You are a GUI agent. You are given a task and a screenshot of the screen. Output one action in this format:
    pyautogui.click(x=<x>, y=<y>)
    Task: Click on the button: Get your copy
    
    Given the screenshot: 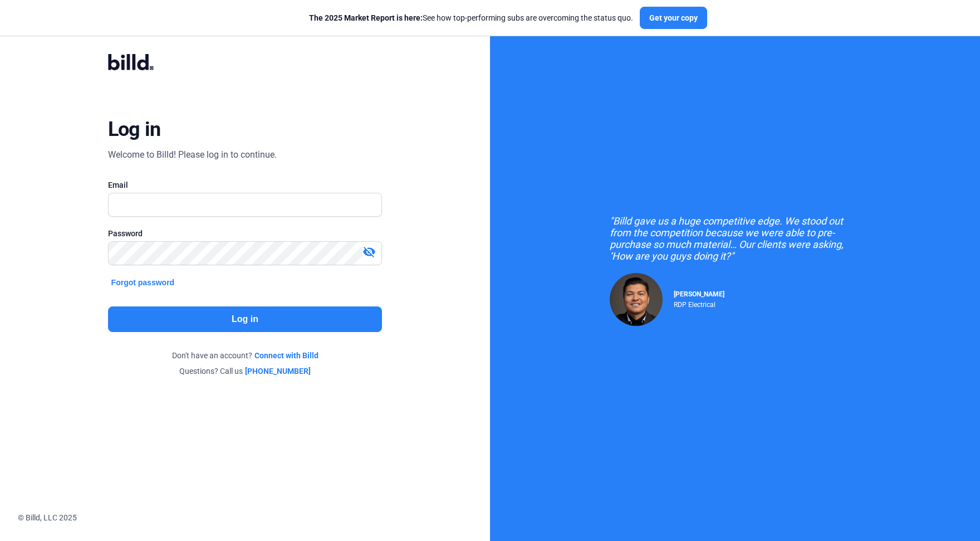 What is the action you would take?
    pyautogui.click(x=673, y=18)
    